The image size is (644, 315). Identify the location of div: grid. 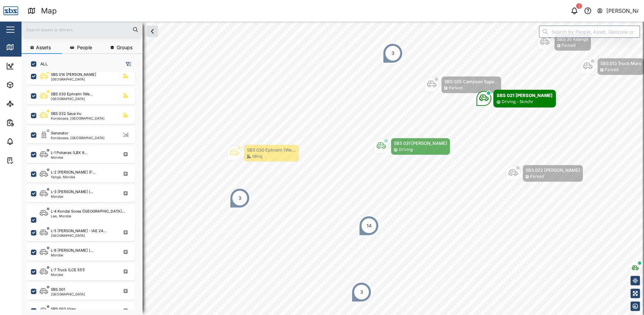
(85, 190).